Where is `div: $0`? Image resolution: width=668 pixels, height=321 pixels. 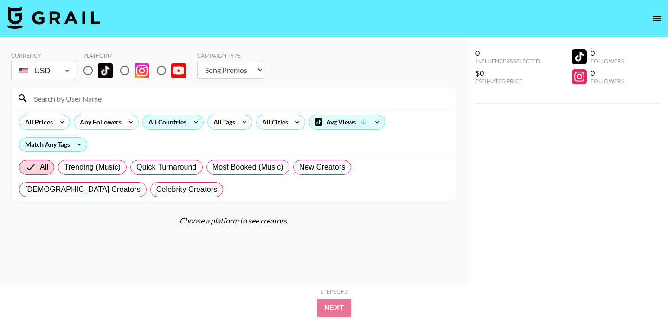 div: $0 is located at coordinates (508, 73).